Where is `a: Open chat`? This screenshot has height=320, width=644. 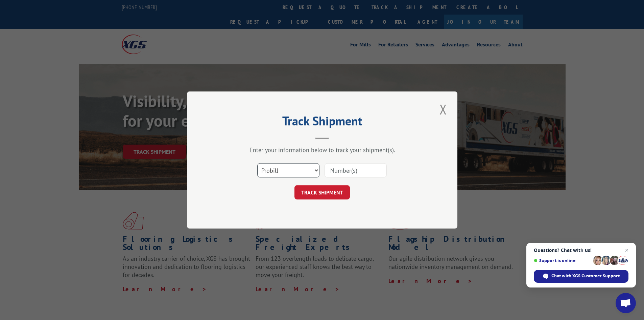 a: Open chat is located at coordinates (626, 303).